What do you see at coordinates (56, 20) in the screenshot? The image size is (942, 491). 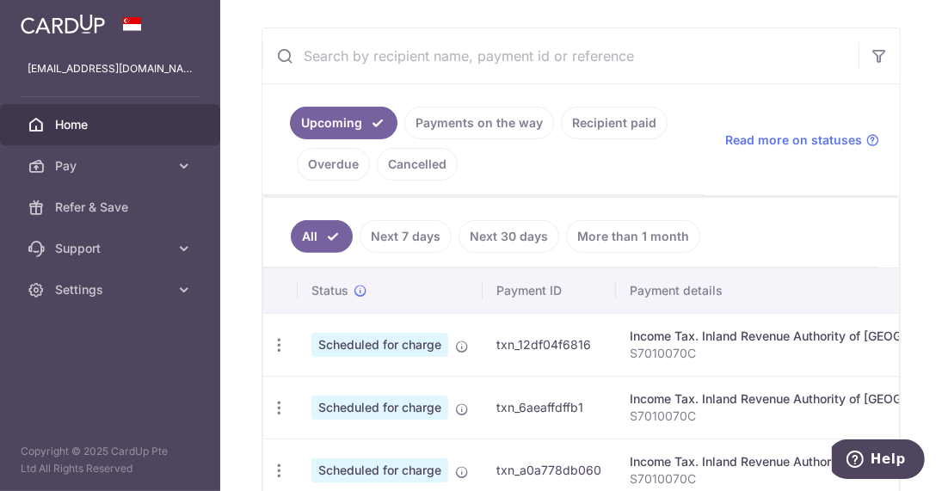 I see `span: Help` at bounding box center [56, 20].